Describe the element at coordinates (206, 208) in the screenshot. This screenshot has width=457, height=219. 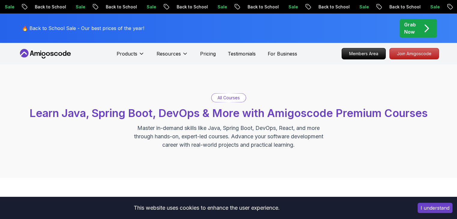
I see `div: This website uses cookies to enhance the user experience.` at that location.